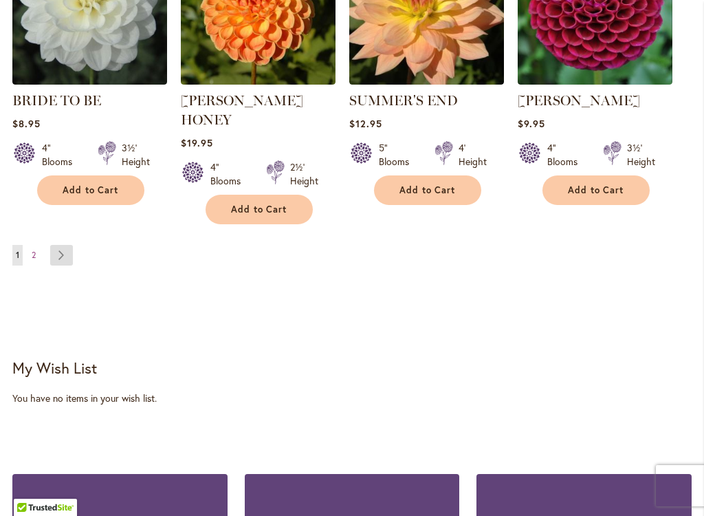 Image resolution: width=704 pixels, height=516 pixels. I want to click on a: CRICHTON HONEY, so click(258, 80).